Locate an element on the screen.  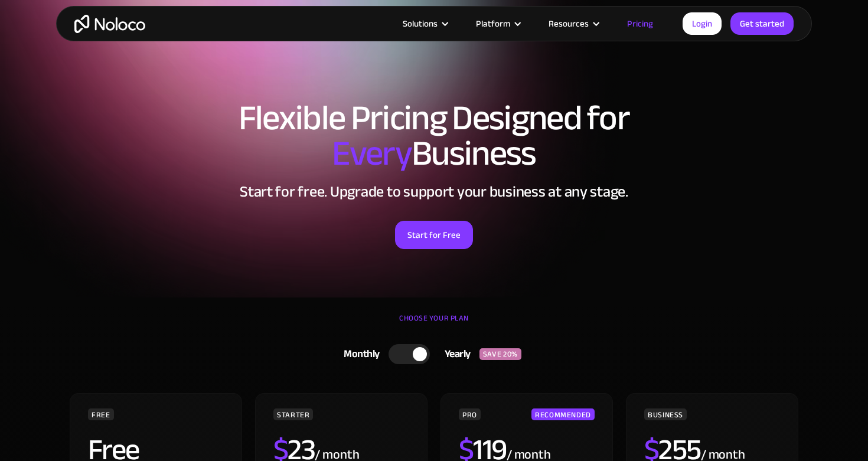
div: PRO is located at coordinates (469, 414).